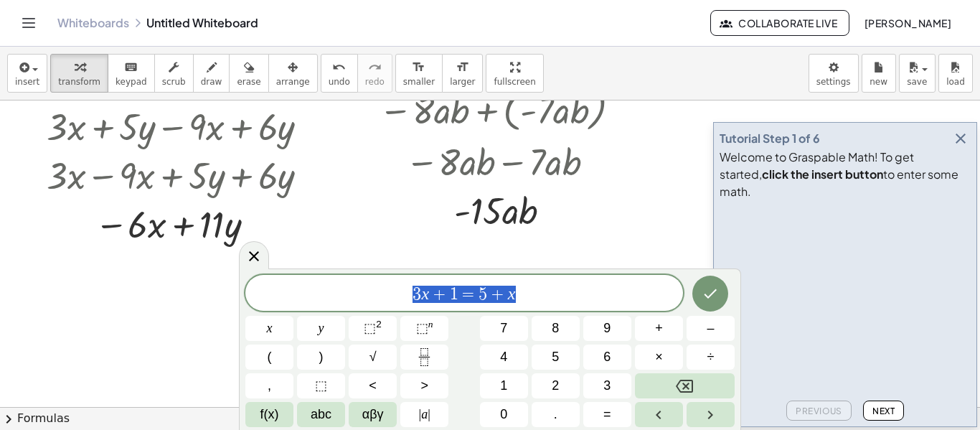  What do you see at coordinates (845, 174) in the screenshot?
I see `div: Welcome to Graspable Math! To get started, to enter some math.` at bounding box center [845, 174].